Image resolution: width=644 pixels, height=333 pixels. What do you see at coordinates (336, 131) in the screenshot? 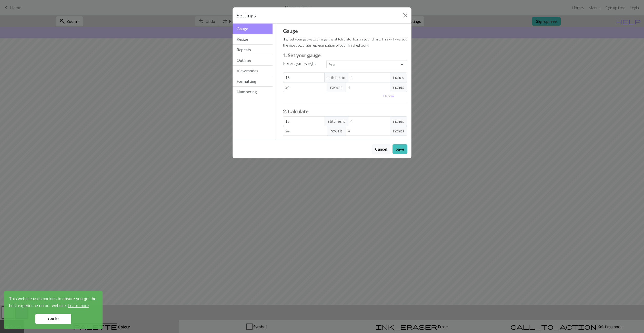
I see `span: rows is` at bounding box center [336, 131].